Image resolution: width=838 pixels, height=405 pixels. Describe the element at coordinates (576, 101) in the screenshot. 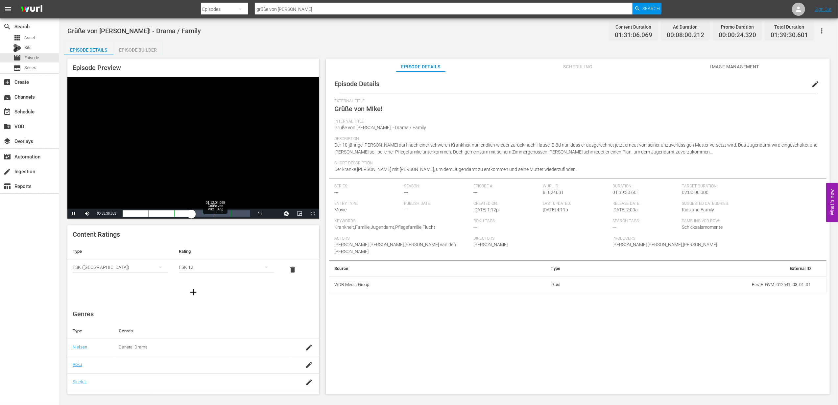

I see `span: External Title` at that location.